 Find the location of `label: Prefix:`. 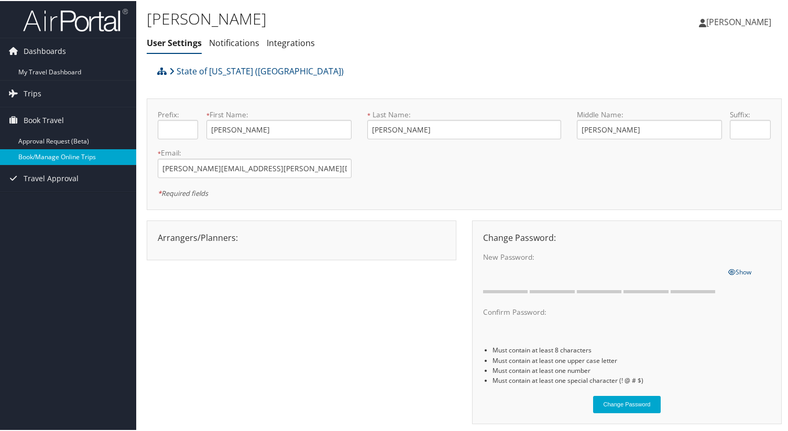

label: Prefix: is located at coordinates (178, 114).